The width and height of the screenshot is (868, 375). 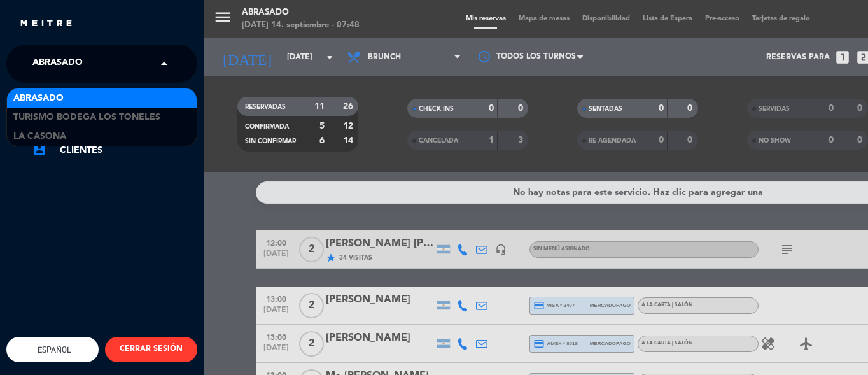 I want to click on a: account_boxClientes, so click(x=115, y=150).